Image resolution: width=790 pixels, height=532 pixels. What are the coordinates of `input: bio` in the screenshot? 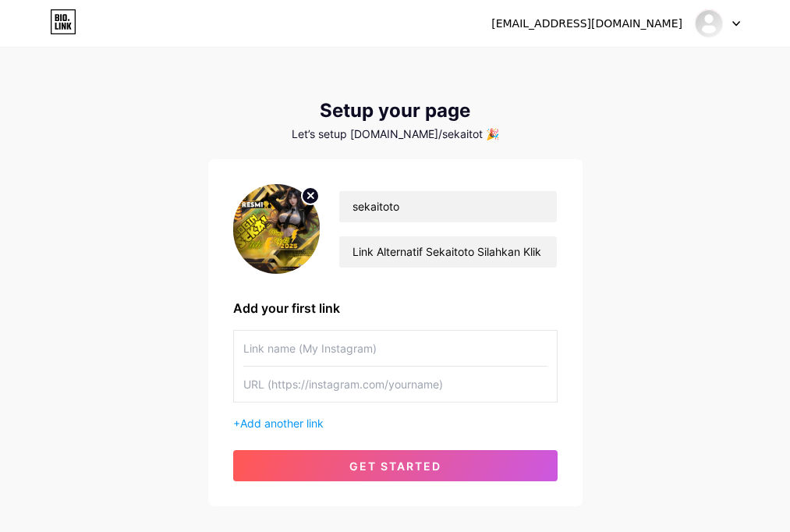 It's located at (448, 252).